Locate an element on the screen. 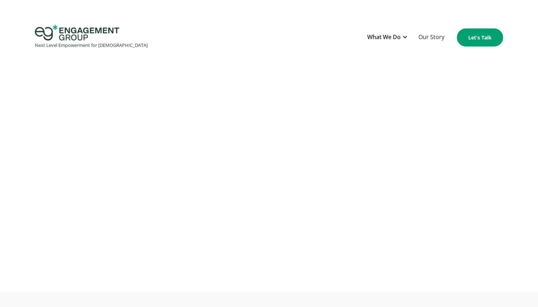  a: Our Story is located at coordinates (431, 37).